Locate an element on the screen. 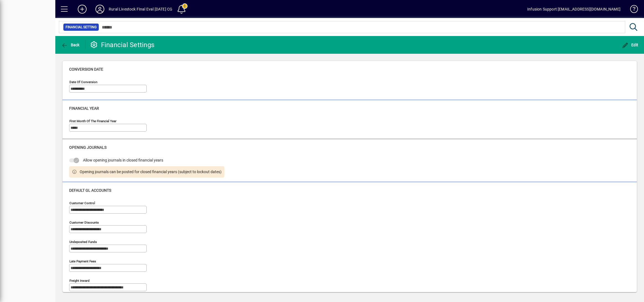 This screenshot has width=644, height=302. span: Edit is located at coordinates (630, 45).